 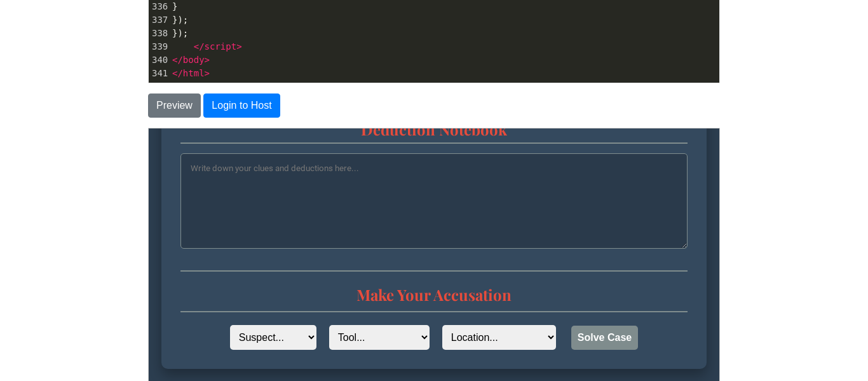 I want to click on div: 341, so click(x=159, y=73).